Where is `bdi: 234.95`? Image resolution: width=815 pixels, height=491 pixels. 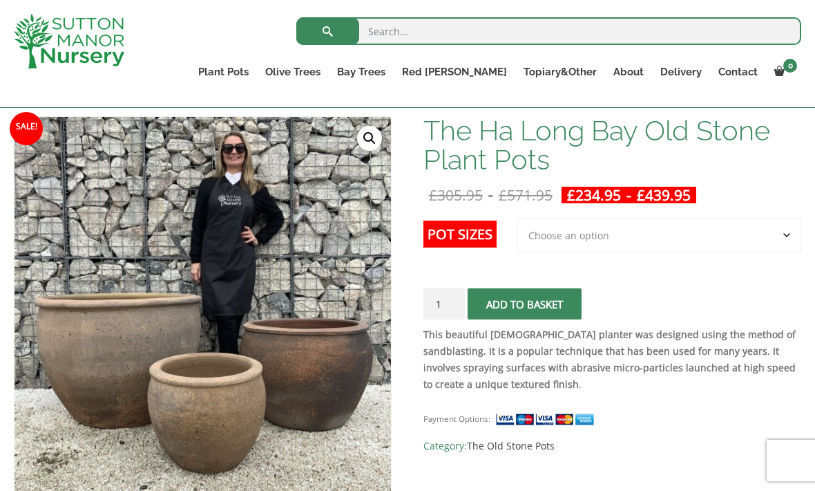
bdi: 234.95 is located at coordinates (594, 195).